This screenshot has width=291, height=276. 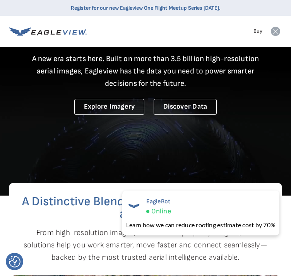 I want to click on span: EagleBot, so click(x=158, y=201).